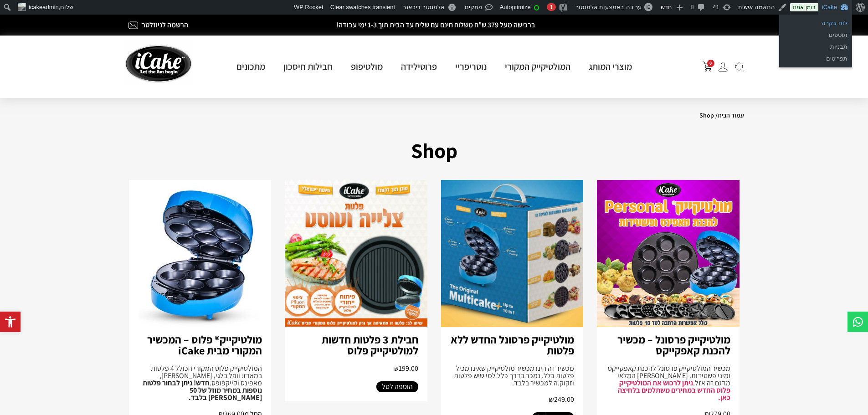 The height and width of the screenshot is (415, 868). What do you see at coordinates (251, 67) in the screenshot?
I see `a: מתכונים` at bounding box center [251, 67].